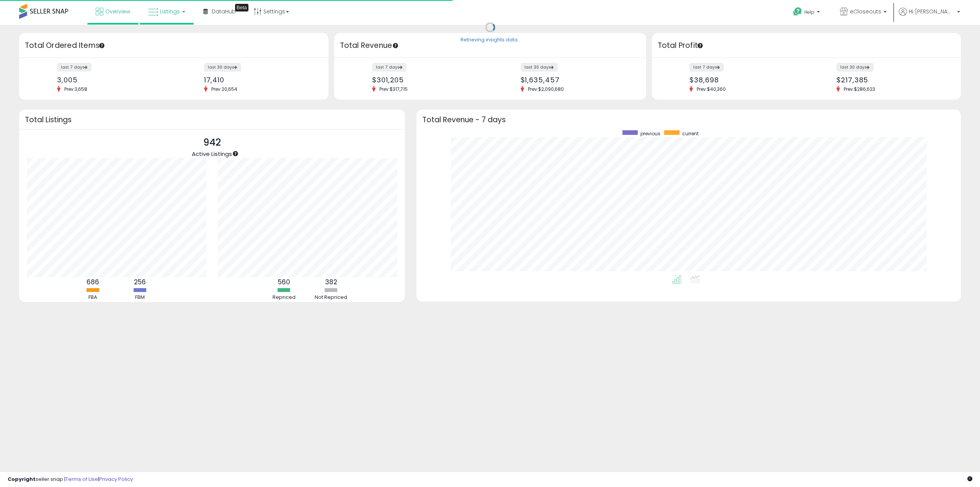 The height and width of the screenshot is (487, 980). What do you see at coordinates (170, 12) in the screenshot?
I see `span: Listings` at bounding box center [170, 12].